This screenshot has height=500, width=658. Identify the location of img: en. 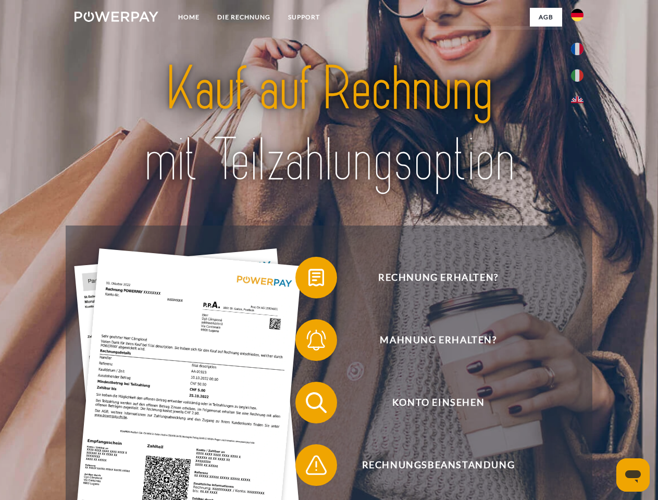
(578, 103).